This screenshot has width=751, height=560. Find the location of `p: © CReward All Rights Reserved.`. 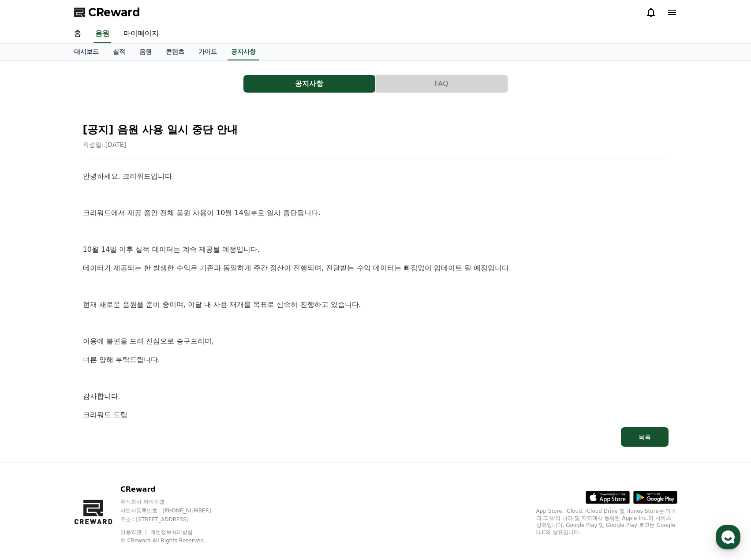

p: © CReward All Rights Reserved. is located at coordinates (174, 541).